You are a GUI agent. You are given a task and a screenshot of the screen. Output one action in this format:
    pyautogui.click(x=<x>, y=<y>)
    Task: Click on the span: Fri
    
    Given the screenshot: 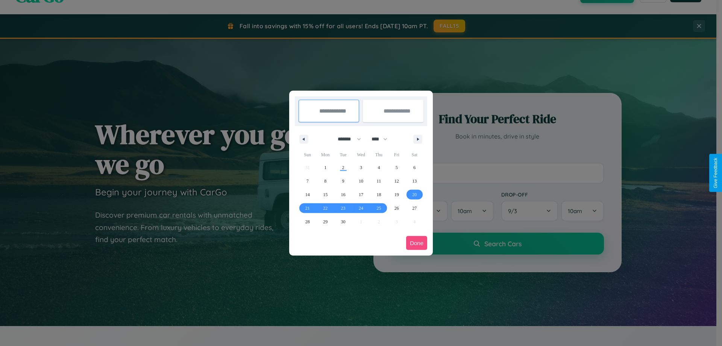 What is the action you would take?
    pyautogui.click(x=396, y=155)
    